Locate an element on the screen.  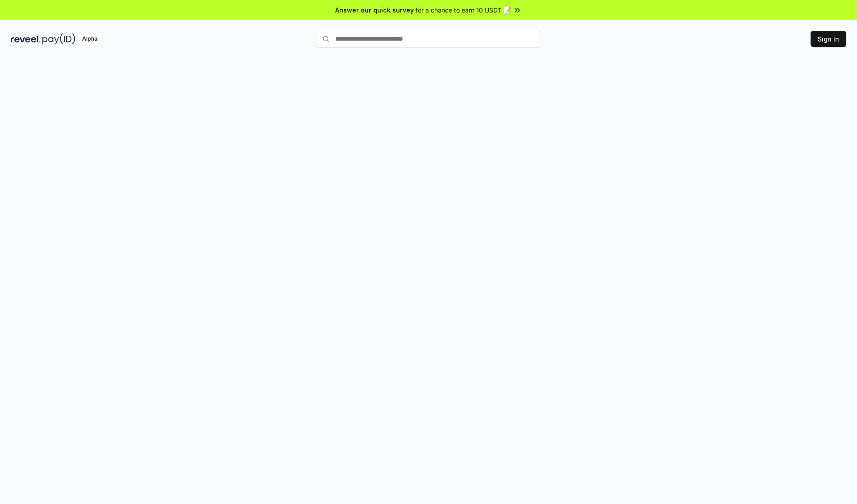
img: reveel_dark is located at coordinates (26, 39).